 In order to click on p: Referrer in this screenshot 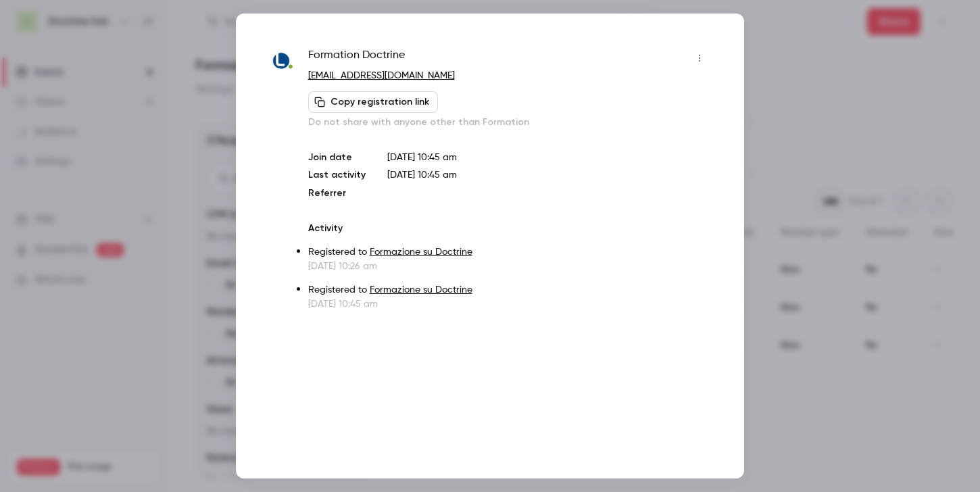, I will do `click(336, 193)`.